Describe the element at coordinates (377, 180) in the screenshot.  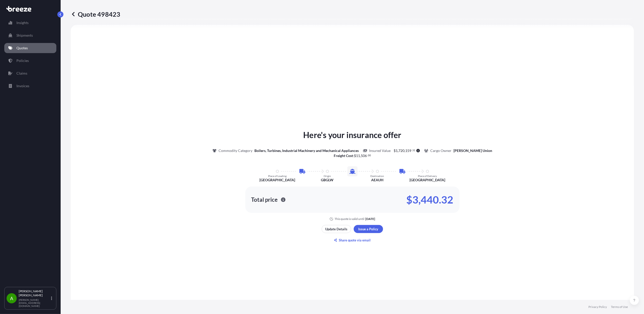
I see `p: AEAUH` at that location.